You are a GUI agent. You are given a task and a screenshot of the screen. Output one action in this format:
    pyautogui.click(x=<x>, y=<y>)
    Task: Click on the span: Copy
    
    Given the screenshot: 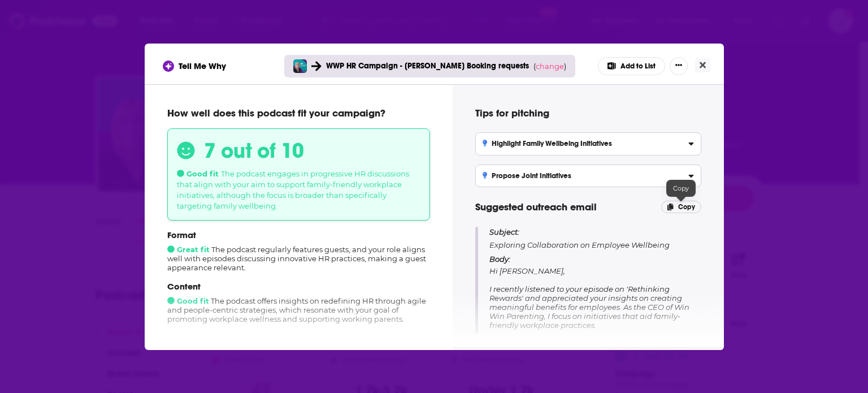 What is the action you would take?
    pyautogui.click(x=687, y=207)
    